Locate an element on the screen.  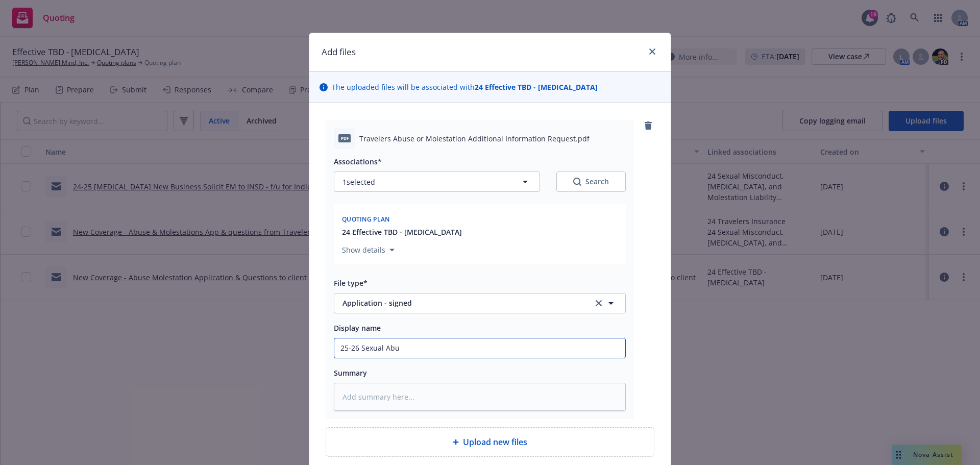
span: File type* is located at coordinates (351, 283).